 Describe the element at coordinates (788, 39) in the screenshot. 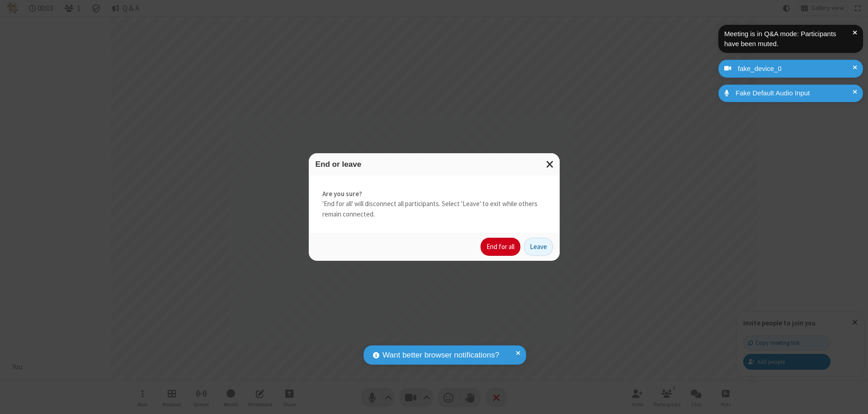

I see `div: Meeting is in Q&A mode: Participants have been muted.` at that location.